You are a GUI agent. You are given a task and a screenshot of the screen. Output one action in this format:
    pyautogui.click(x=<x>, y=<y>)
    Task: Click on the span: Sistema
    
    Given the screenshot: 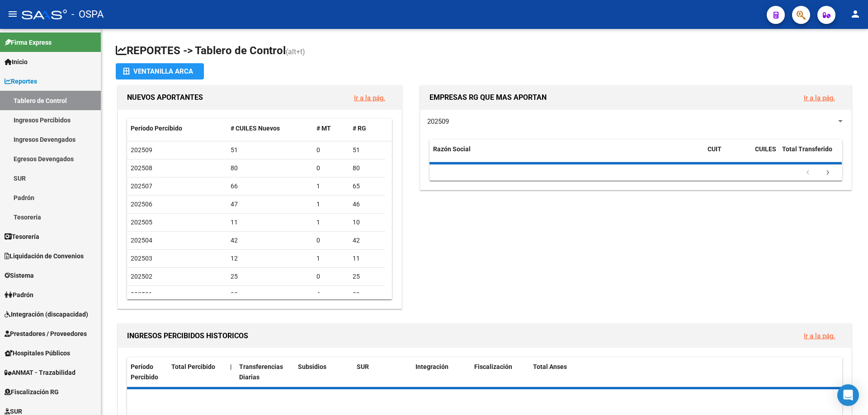 What is the action you would take?
    pyautogui.click(x=19, y=275)
    